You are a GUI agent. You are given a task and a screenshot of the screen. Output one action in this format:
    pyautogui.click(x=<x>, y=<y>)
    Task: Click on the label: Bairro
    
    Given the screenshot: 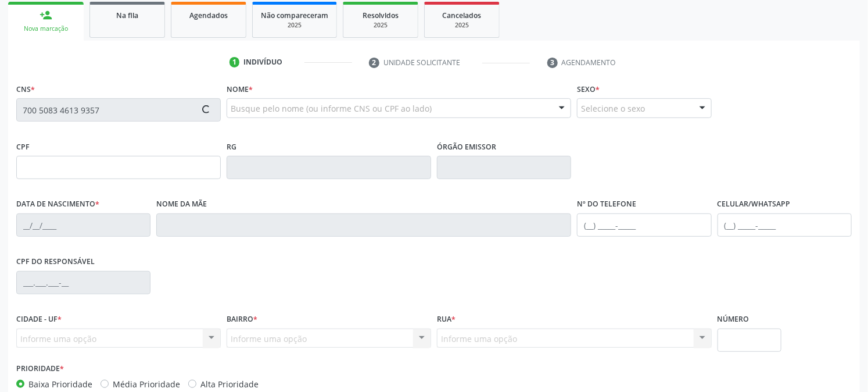 What is the action you would take?
    pyautogui.click(x=242, y=319)
    